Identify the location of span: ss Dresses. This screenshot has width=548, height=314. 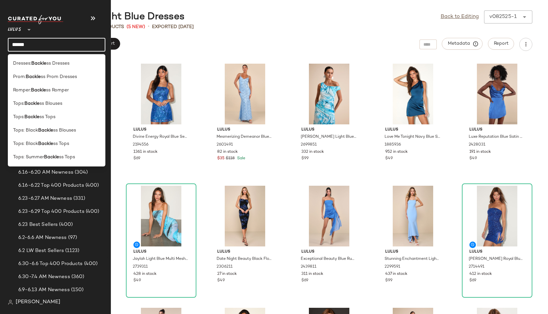
(58, 63).